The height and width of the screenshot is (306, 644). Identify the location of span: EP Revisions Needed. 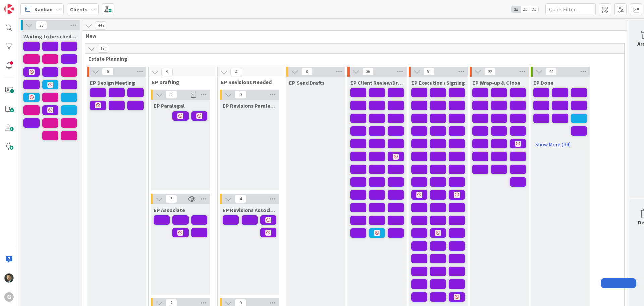
(248, 82).